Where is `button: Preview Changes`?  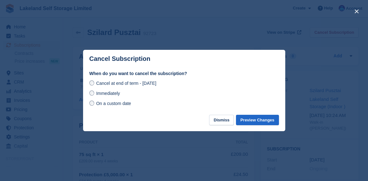
button: Preview Changes is located at coordinates (257, 120).